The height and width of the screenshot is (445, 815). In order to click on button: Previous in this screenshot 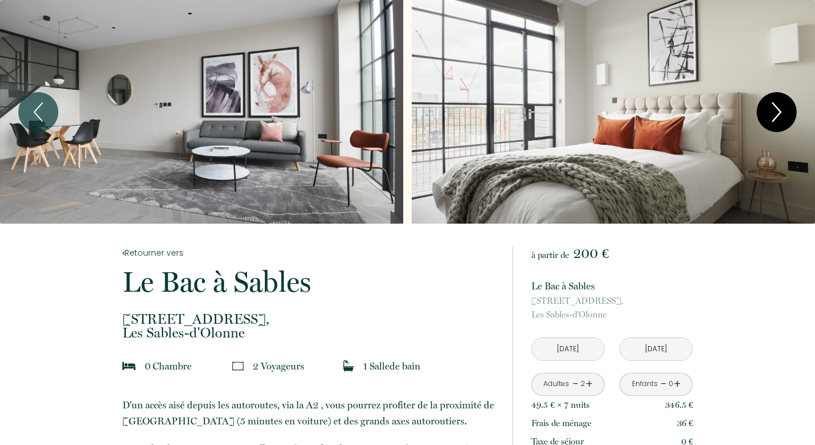, I will do `click(38, 112)`.